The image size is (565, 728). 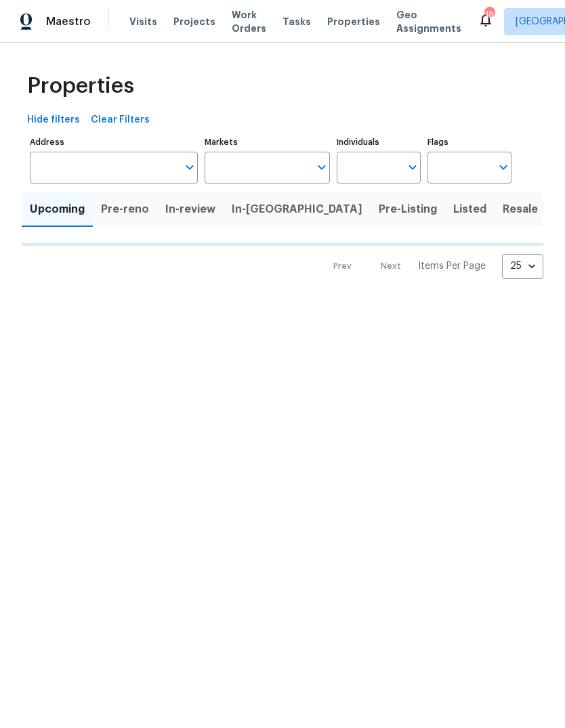 What do you see at coordinates (125, 210) in the screenshot?
I see `span: Pre-reno` at bounding box center [125, 210].